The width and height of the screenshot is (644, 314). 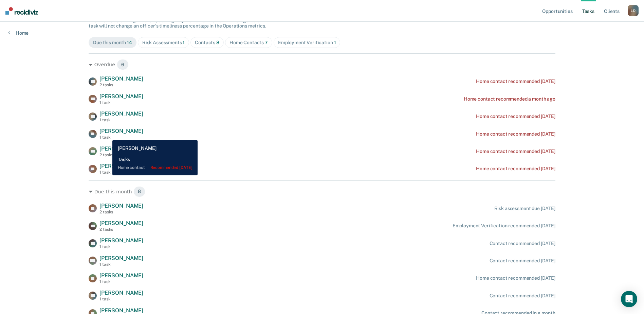 What do you see at coordinates (322, 191) in the screenshot?
I see `div: Due this month 8` at bounding box center [322, 191].